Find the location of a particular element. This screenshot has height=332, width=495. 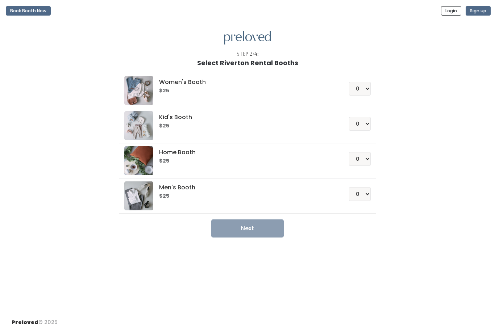

button: Book Booth Now is located at coordinates (28, 11).